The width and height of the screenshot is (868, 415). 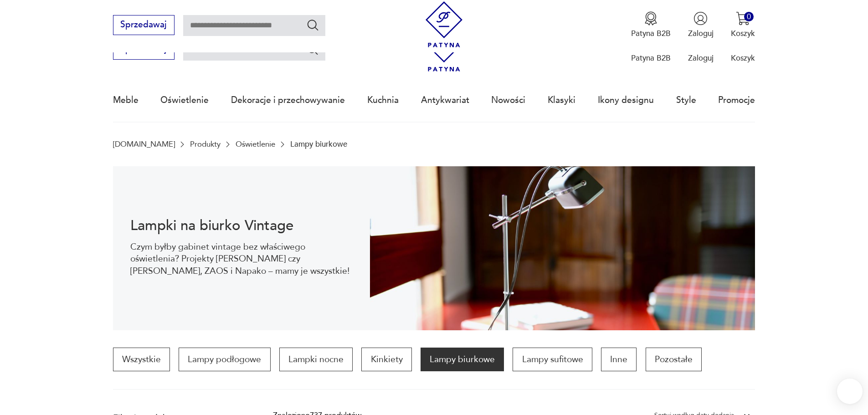 I want to click on p: Pozostałe, so click(x=673, y=360).